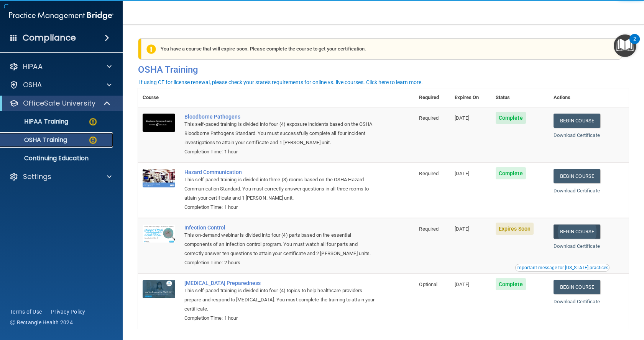 This screenshot has height=340, width=644. What do you see at coordinates (280, 244) in the screenshot?
I see `div: This on-demand webinar is divided into four (4) parts based on the essential components of an inf...` at bounding box center [280, 244].